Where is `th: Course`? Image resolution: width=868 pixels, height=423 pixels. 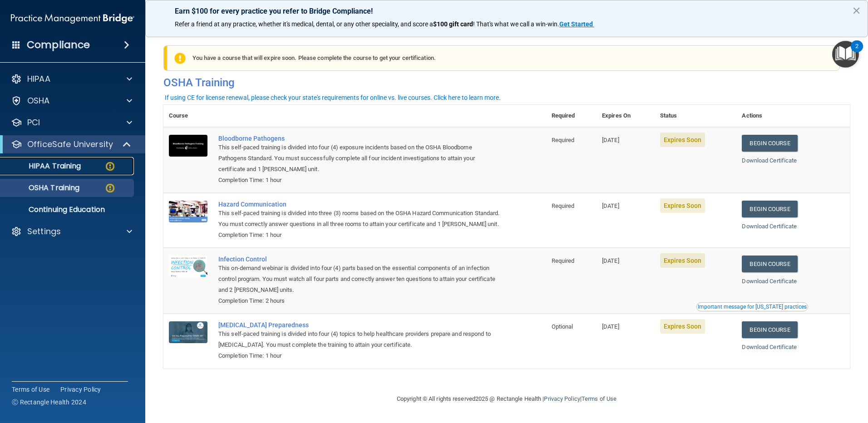
th: Course is located at coordinates (188, 116).